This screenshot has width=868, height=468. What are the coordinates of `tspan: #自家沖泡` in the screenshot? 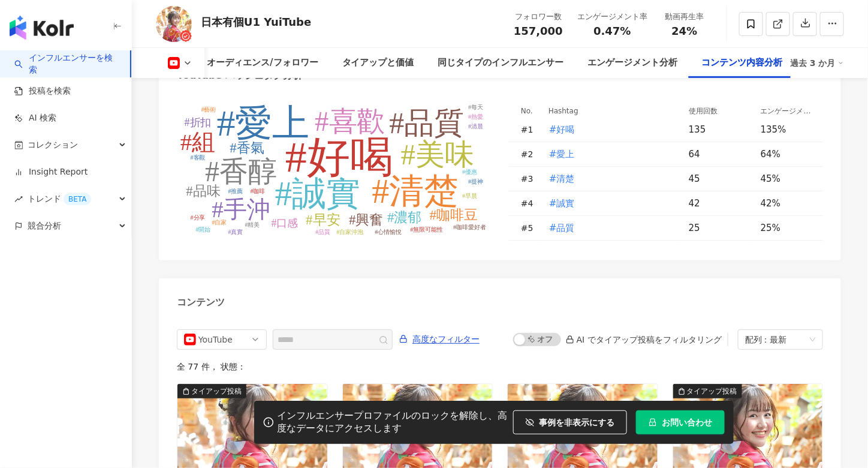 It's located at (350, 231).